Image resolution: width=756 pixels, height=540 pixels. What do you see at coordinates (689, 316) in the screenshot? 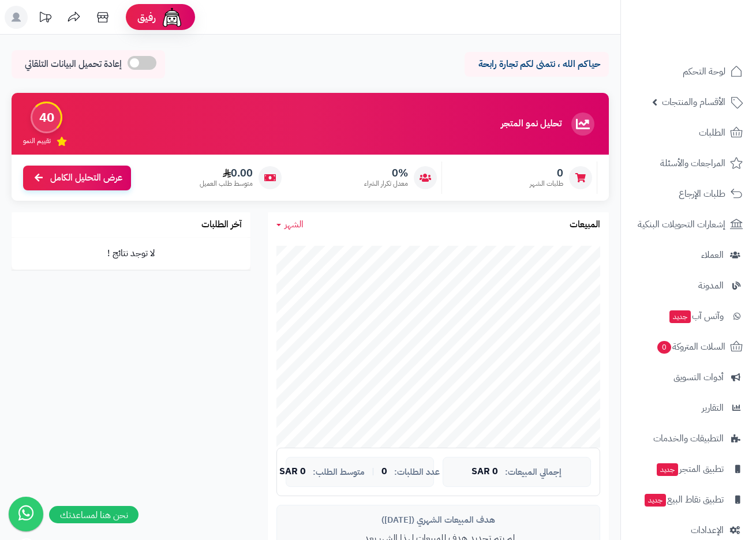
I see `a: وآتس آبجديد` at bounding box center [689, 316].